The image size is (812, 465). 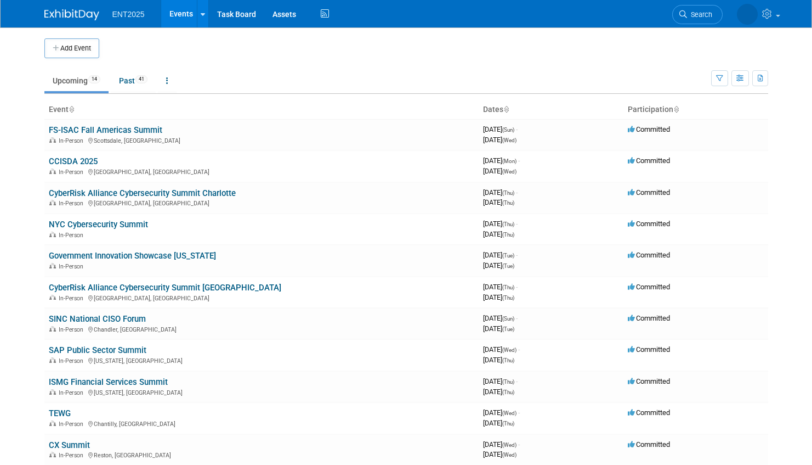 What do you see at coordinates (748, 14) in the screenshot?
I see `img: Rose Bodin` at bounding box center [748, 14].